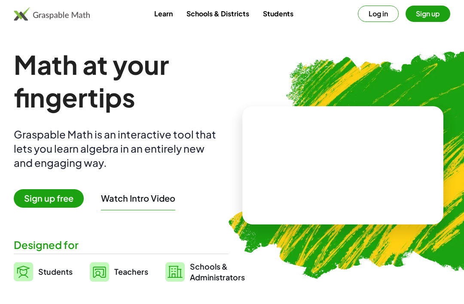 The width and height of the screenshot is (464, 304). What do you see at coordinates (121, 245) in the screenshot?
I see `div: Designed for` at bounding box center [121, 245].